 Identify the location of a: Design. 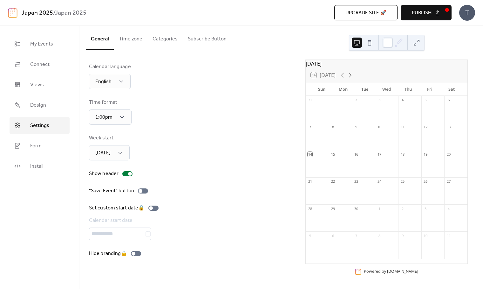
(39, 105).